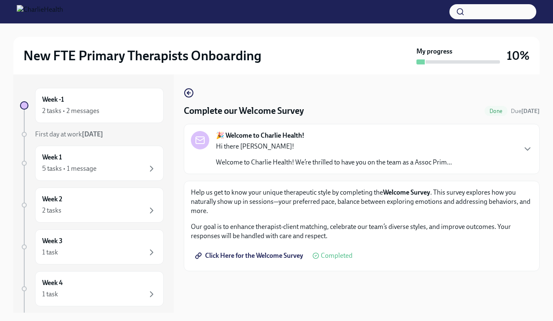  Describe the element at coordinates (525, 111) in the screenshot. I see `span: Due` at that location.